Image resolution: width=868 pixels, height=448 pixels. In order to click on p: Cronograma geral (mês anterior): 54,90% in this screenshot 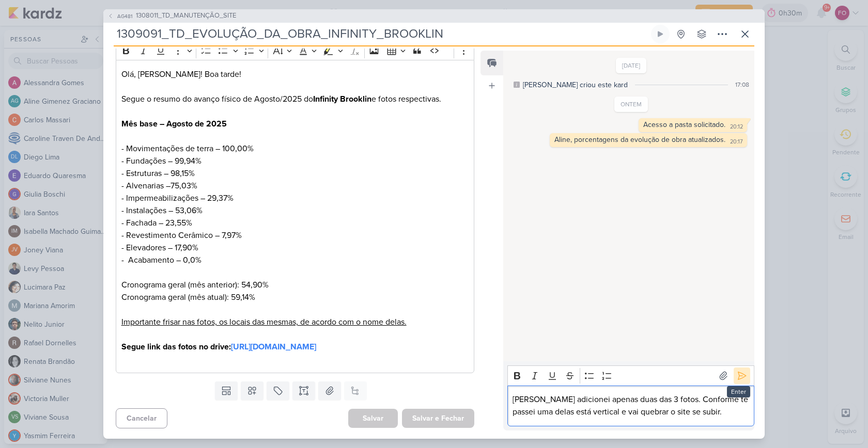, I will do `click(295, 279)`.